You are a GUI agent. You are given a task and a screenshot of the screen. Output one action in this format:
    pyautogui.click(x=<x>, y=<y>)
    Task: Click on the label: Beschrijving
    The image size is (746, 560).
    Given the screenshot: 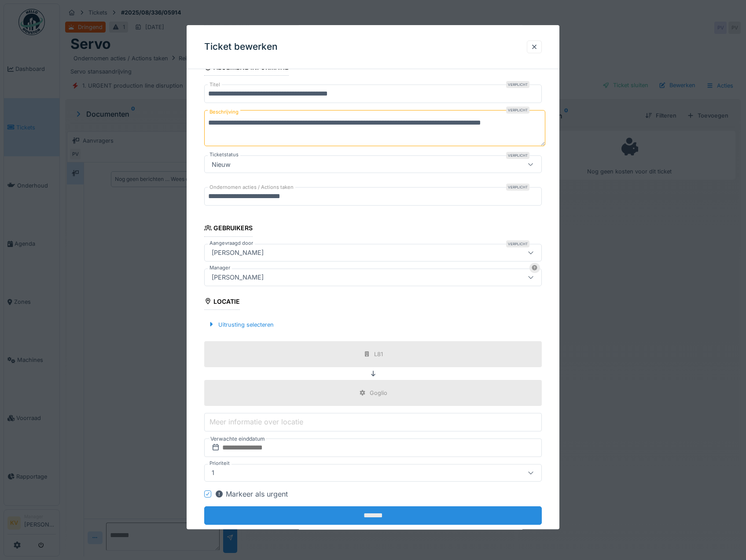 What is the action you would take?
    pyautogui.click(x=225, y=112)
    